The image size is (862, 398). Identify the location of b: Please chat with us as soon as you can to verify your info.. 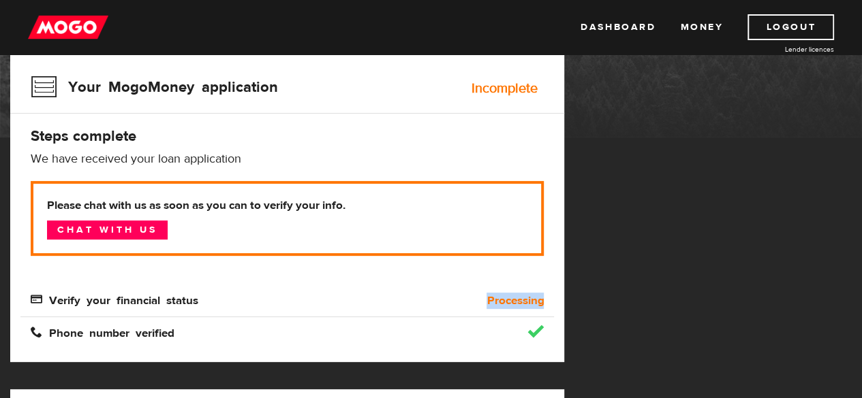
(287, 206).